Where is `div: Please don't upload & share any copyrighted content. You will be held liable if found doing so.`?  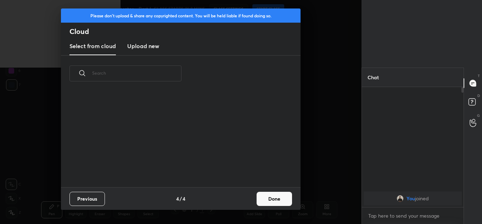
div: Please don't upload & share any copyrighted content. You will be held liable if found doing so. is located at coordinates (181, 16).